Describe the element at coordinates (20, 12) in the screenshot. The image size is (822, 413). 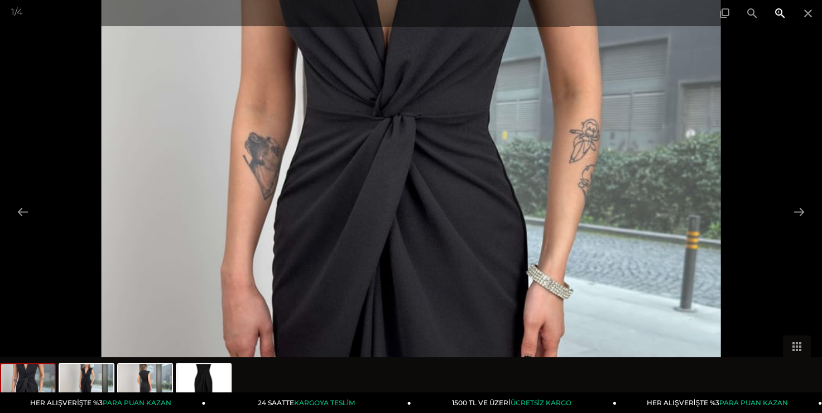
I see `span: 4` at that location.